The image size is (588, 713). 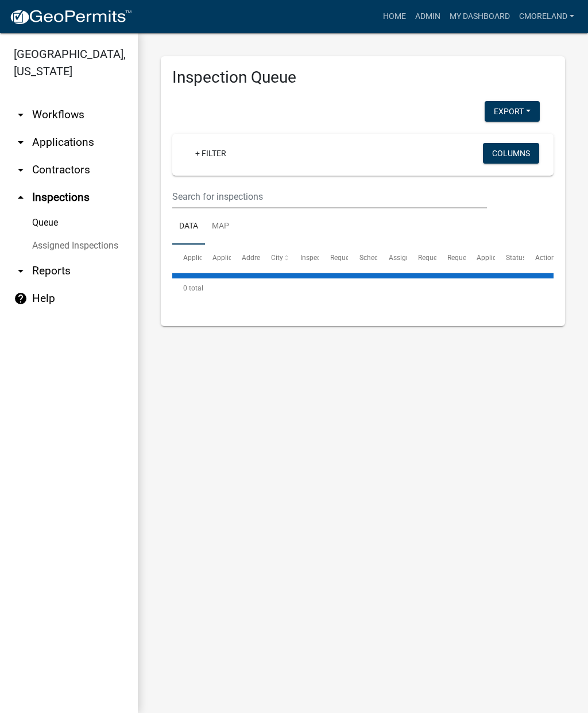 What do you see at coordinates (216, 258) in the screenshot?
I see `datatable-header-cell: Application Type` at bounding box center [216, 258].